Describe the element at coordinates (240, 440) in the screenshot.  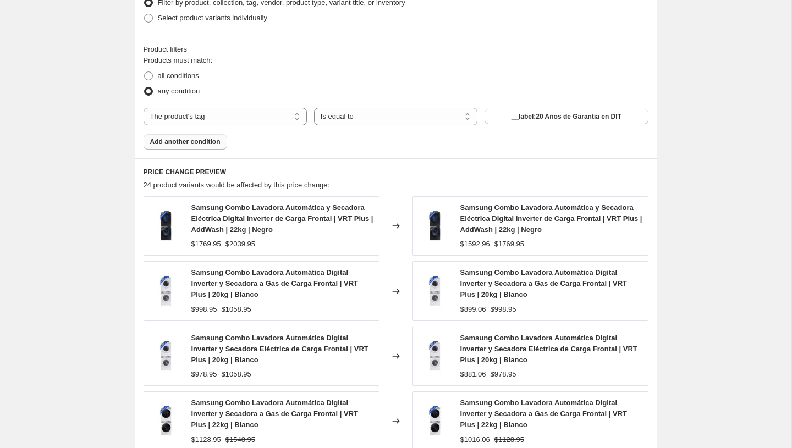
I see `strike: $1548.95` at that location.